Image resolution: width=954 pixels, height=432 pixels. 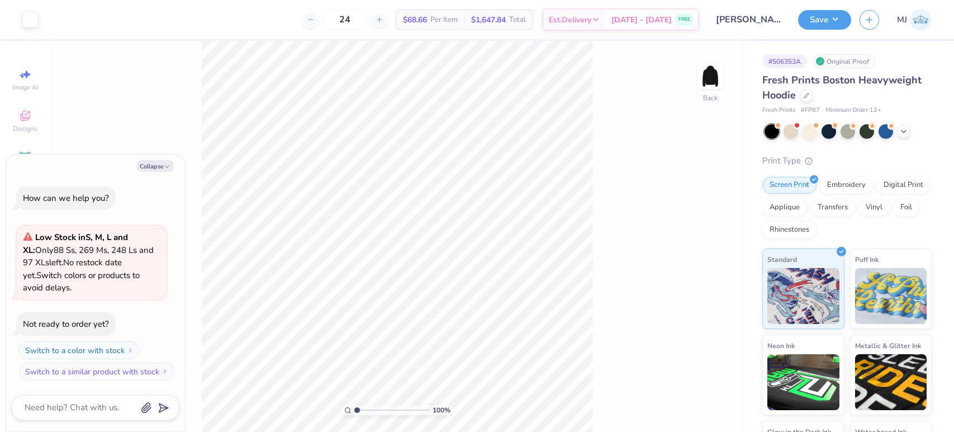 What do you see at coordinates (915, 20) in the screenshot?
I see `a: MJ` at bounding box center [915, 20].